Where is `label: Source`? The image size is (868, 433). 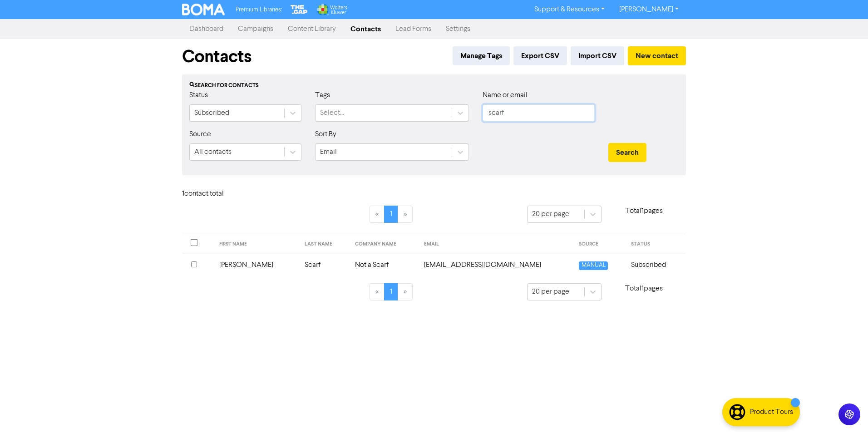
label: Source is located at coordinates (200, 134).